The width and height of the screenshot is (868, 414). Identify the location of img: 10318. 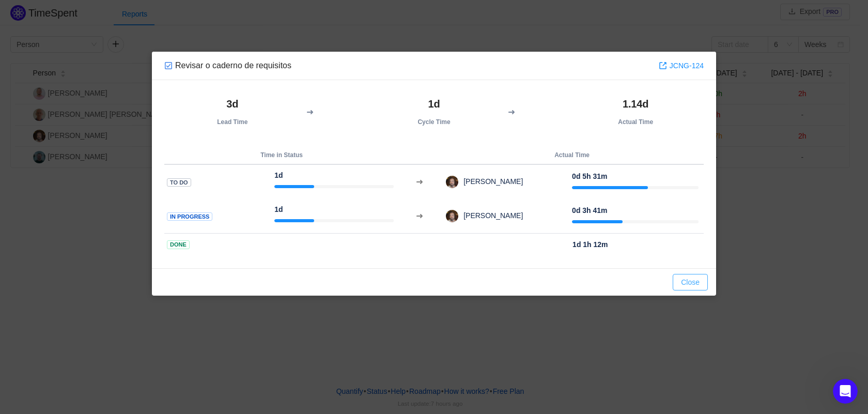
(169, 65).